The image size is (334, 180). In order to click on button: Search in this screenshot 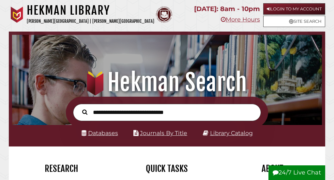, I will do `click(85, 112)`.